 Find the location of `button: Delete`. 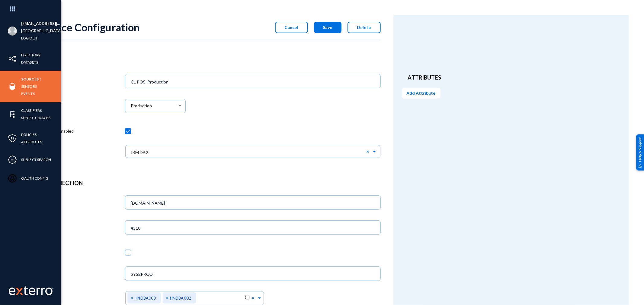

button: Delete is located at coordinates (364, 28).